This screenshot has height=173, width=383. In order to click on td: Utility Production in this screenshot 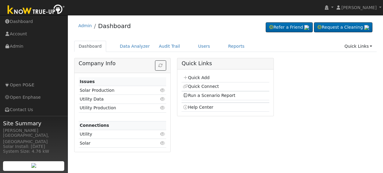, I will do `click(115, 108)`.